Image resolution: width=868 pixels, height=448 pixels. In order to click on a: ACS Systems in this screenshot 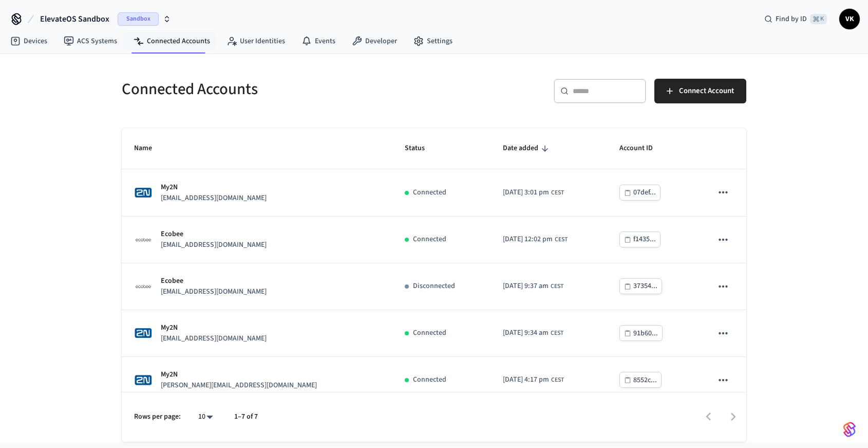, I will do `click(90, 41)`.